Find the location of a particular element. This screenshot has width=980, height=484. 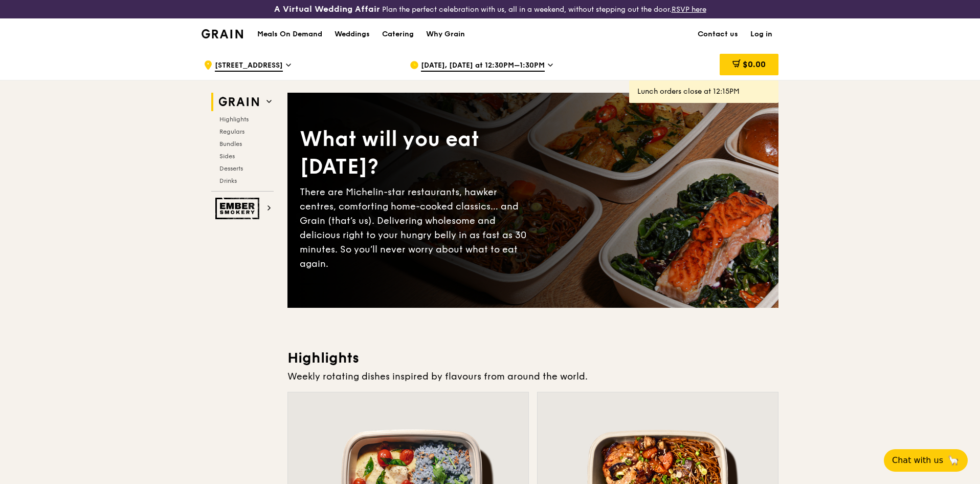

div: Plan the perfect celebration with us, all in a weekend, without stepping out the door. is located at coordinates (490, 9).